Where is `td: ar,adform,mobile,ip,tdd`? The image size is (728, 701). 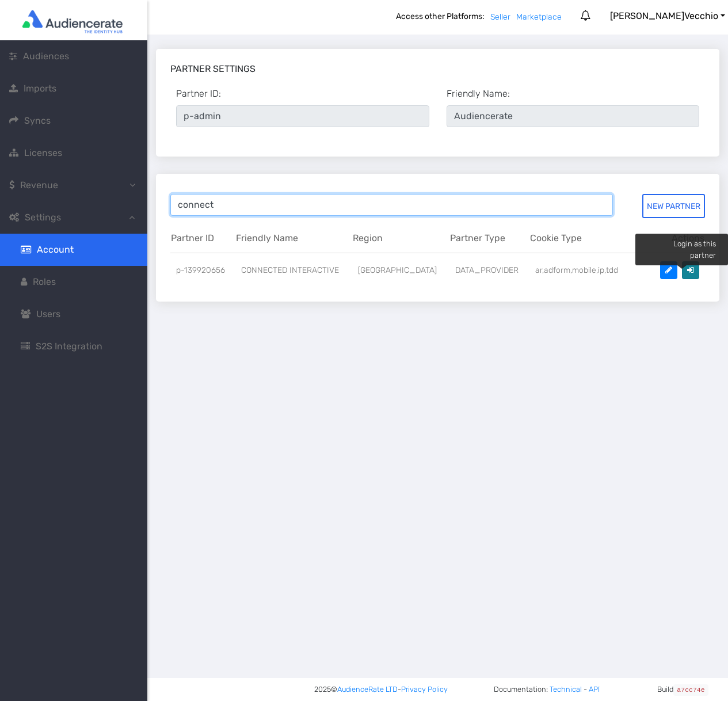
td: ar,adform,mobile,ip,tdd is located at coordinates (577, 270).